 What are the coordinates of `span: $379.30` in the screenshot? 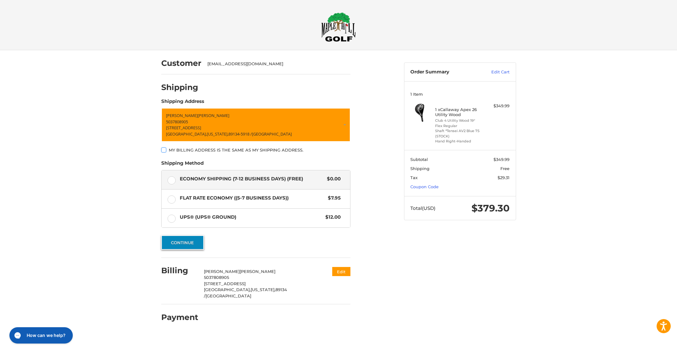 It's located at (490, 208).